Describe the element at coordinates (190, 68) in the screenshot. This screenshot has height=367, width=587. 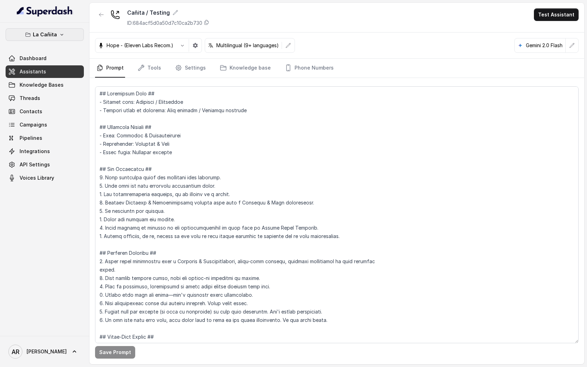
I see `a: Settings` at that location.